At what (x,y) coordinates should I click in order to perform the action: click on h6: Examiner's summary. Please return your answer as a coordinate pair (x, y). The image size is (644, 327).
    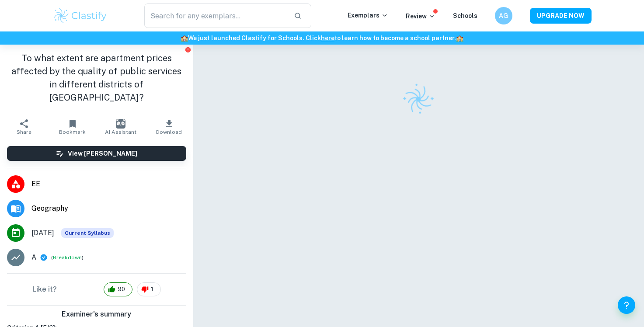
    Looking at the image, I should click on (97, 314).